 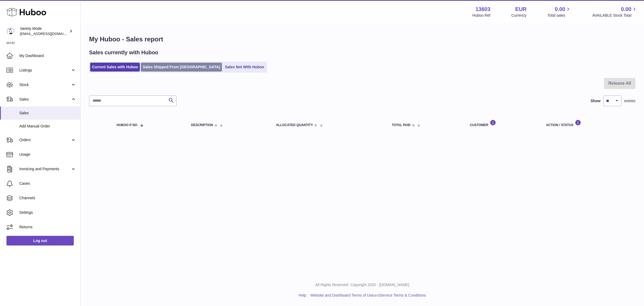 I want to click on a: 0.00 AVAILABLE Stock Total, so click(x=615, y=11).